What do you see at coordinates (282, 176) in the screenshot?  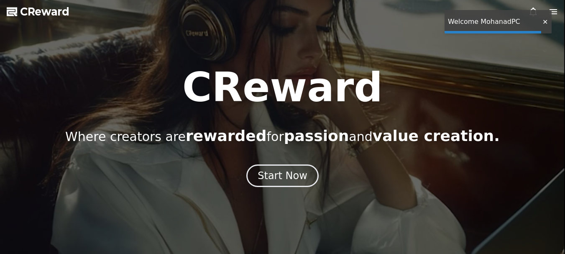 I see `div: Start Now` at bounding box center [282, 176].